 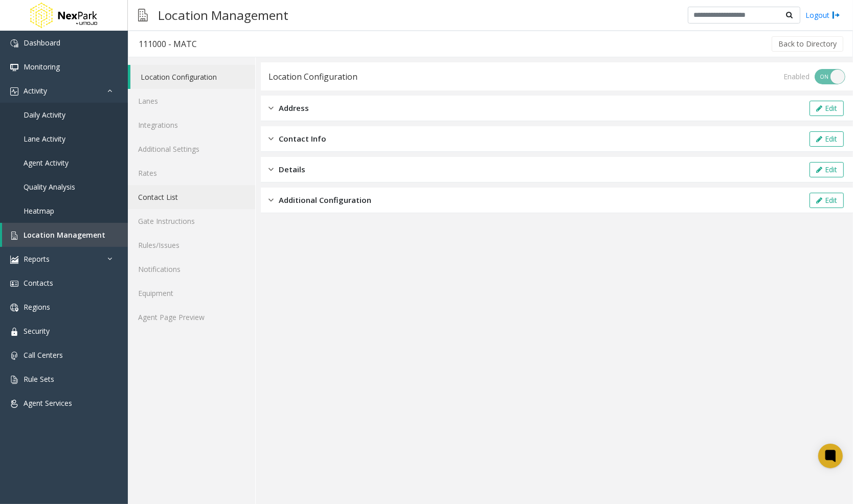 I want to click on a: Rates, so click(x=192, y=173).